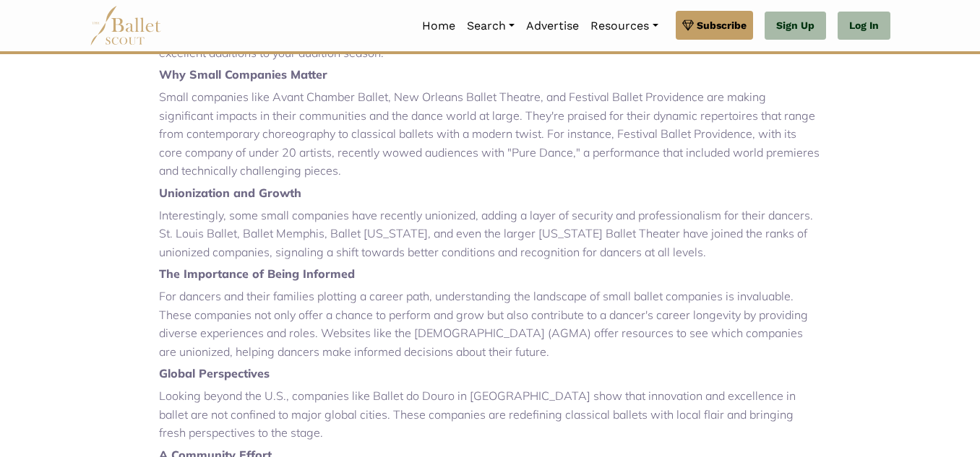  Describe the element at coordinates (439, 26) in the screenshot. I see `a: Home` at that location.